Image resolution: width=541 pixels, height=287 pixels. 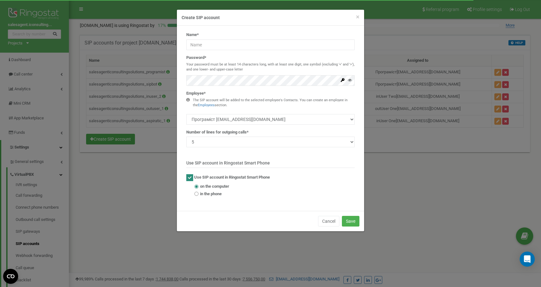 I want to click on label: Name*, so click(x=192, y=35).